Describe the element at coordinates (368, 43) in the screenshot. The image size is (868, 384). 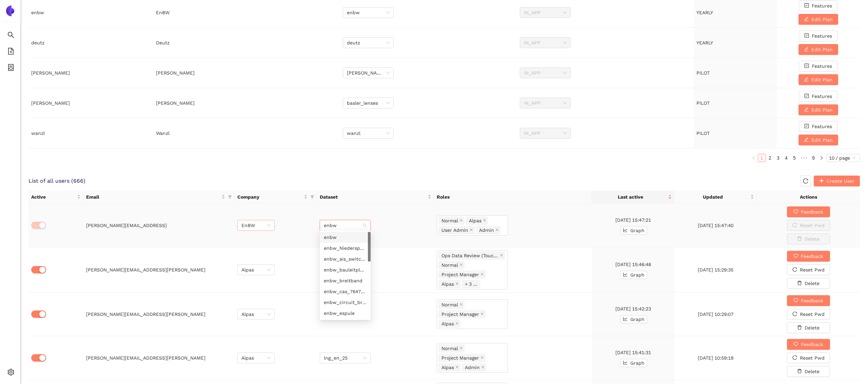
I see `span: deutz` at that location.